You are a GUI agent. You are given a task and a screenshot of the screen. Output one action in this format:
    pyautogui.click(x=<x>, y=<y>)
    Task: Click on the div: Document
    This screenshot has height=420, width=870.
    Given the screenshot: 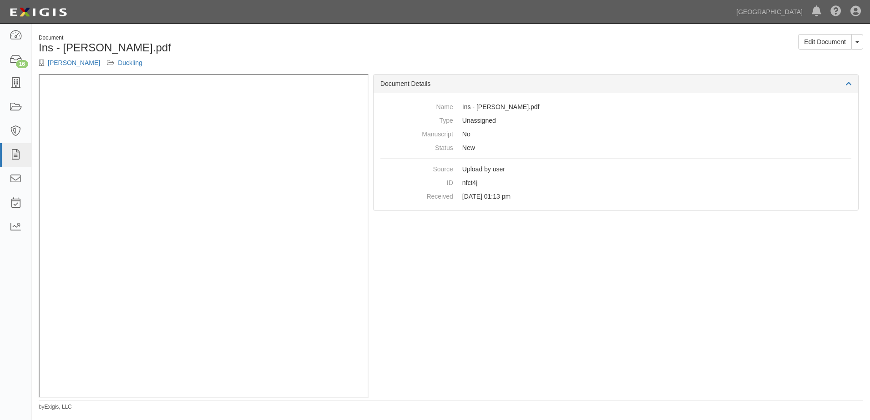 What is the action you would take?
    pyautogui.click(x=241, y=38)
    